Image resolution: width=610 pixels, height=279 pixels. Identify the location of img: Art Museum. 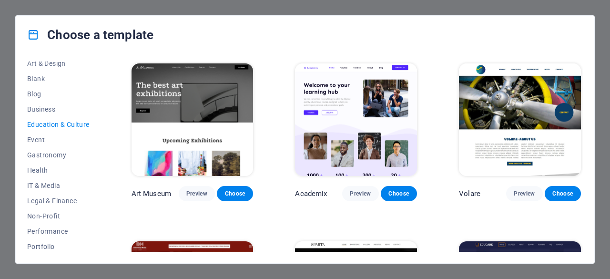
(192, 120).